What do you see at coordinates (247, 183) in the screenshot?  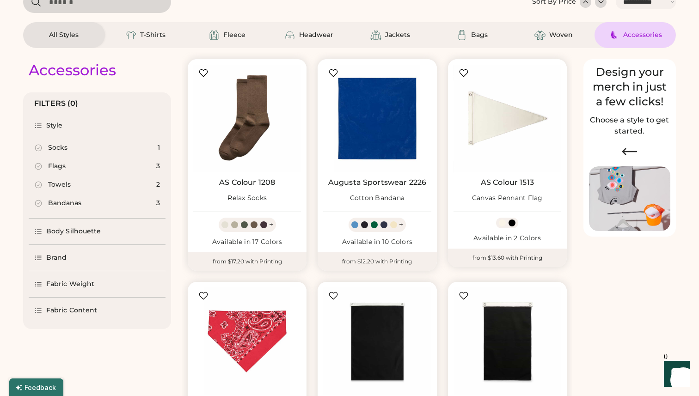 I see `a: AS Colour 1208` at bounding box center [247, 183].